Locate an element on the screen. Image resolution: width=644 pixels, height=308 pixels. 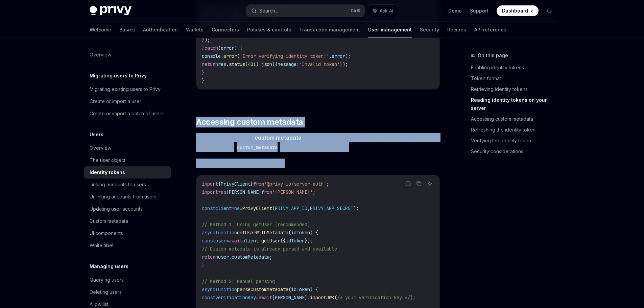
a: Reading identity tokens on your server is located at coordinates (516, 104).